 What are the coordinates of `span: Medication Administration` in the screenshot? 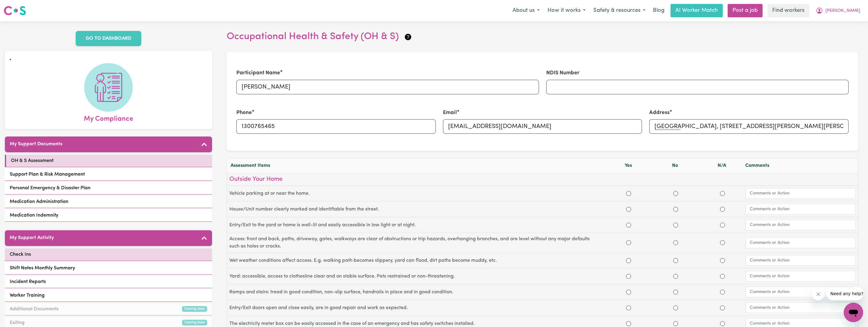 It's located at (39, 202).